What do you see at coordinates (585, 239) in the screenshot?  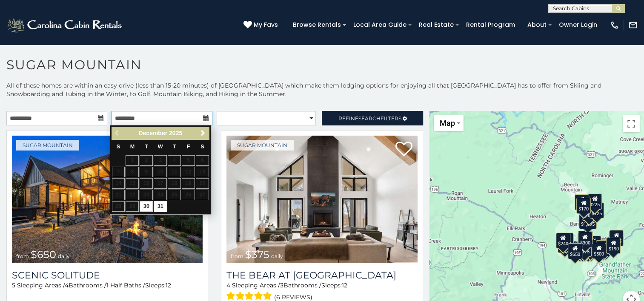 I see `div: $300` at bounding box center [585, 239].